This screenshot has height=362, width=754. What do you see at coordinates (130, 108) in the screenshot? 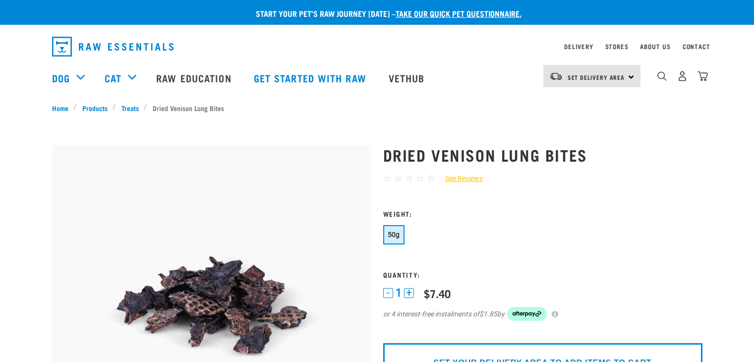
I see `a: Treats` at bounding box center [130, 108].